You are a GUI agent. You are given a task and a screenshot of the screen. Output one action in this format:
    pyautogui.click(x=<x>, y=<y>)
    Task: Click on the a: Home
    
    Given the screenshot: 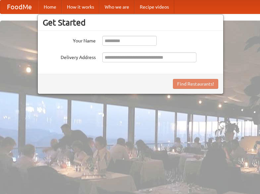 What is the action you would take?
    pyautogui.click(x=50, y=7)
    